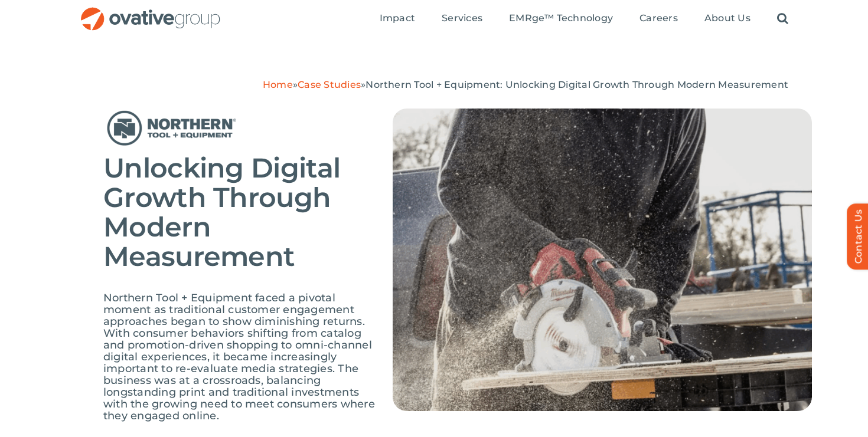  What do you see at coordinates (561, 19) in the screenshot?
I see `a: EMRge™ Technology` at bounding box center [561, 19].